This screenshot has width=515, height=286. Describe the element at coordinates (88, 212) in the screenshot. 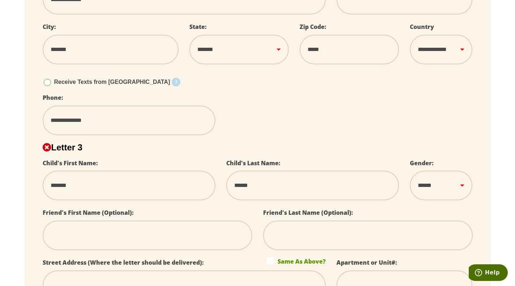

I see `label: Friend's First Name (Optional):` at that location.